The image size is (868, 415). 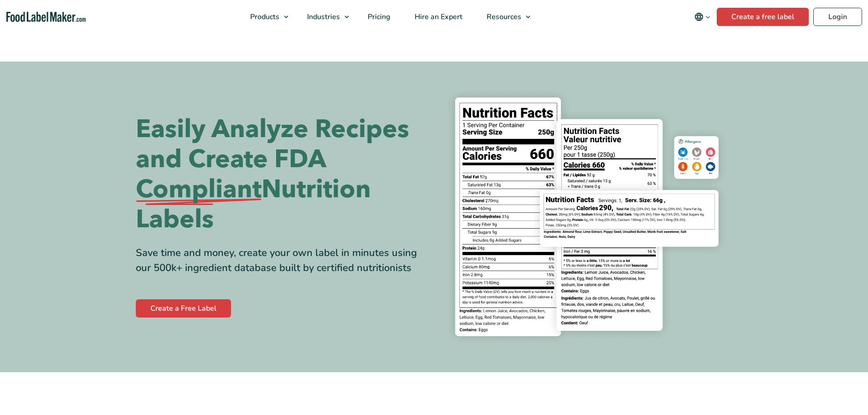 I want to click on a: Create a free label, so click(x=762, y=17).